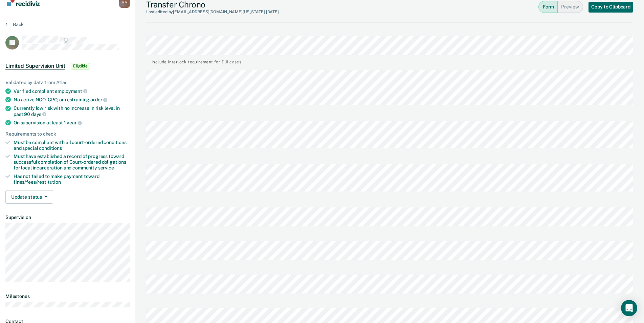  I want to click on dt: Milestones, so click(67, 296).